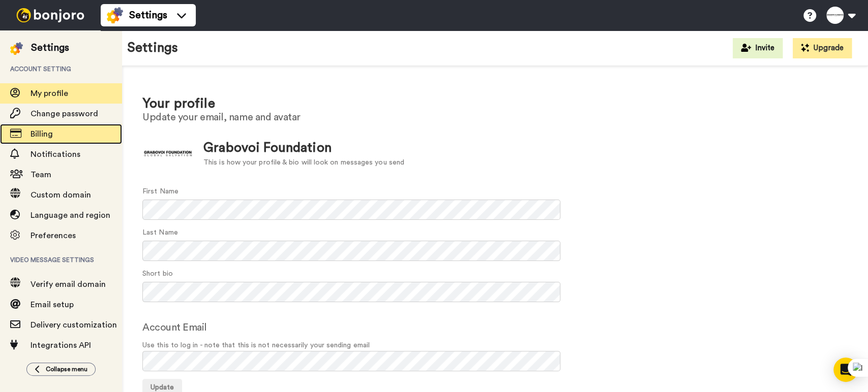 The width and height of the screenshot is (868, 392). I want to click on div: Settings, so click(50, 48).